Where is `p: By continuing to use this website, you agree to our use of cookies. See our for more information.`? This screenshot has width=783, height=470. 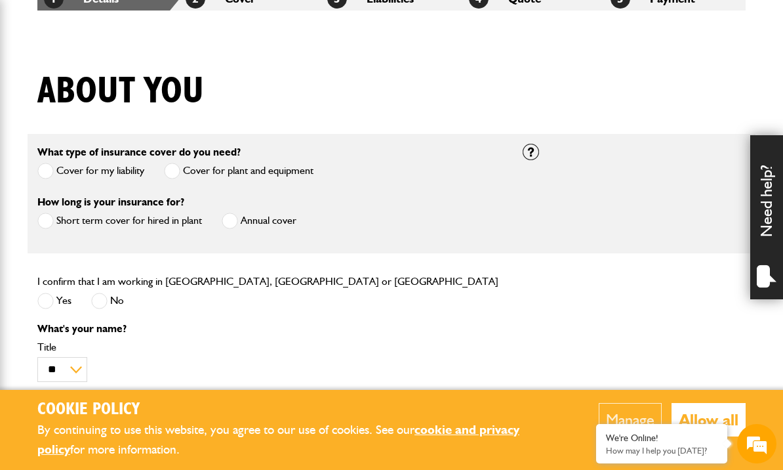 p: By continuing to use this website, you agree to our use of cookies. See our for more information. is located at coordinates (298, 439).